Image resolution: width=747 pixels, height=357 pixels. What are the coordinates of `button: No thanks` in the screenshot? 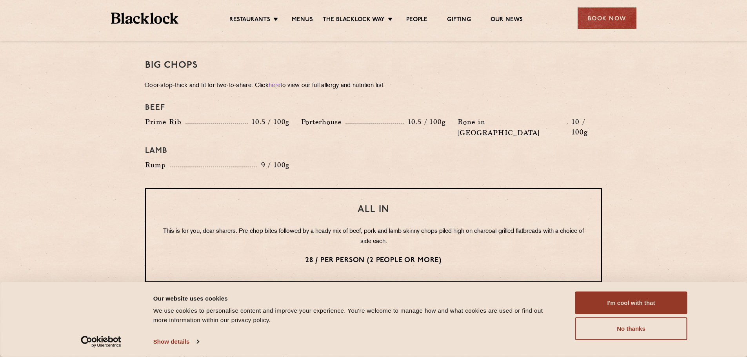 It's located at (631, 329).